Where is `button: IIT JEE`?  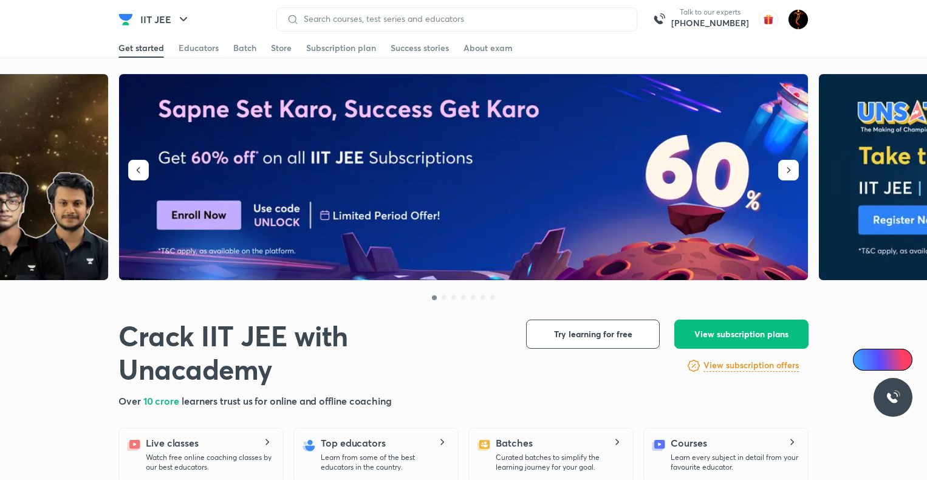
button: IIT JEE is located at coordinates (165, 19).